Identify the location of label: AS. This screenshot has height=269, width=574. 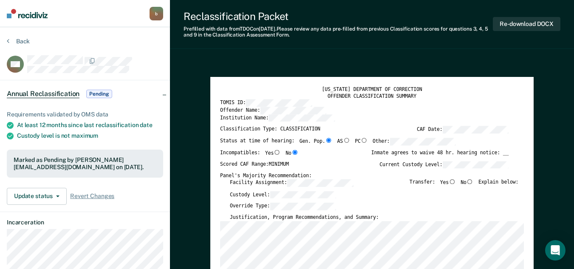
(344, 141).